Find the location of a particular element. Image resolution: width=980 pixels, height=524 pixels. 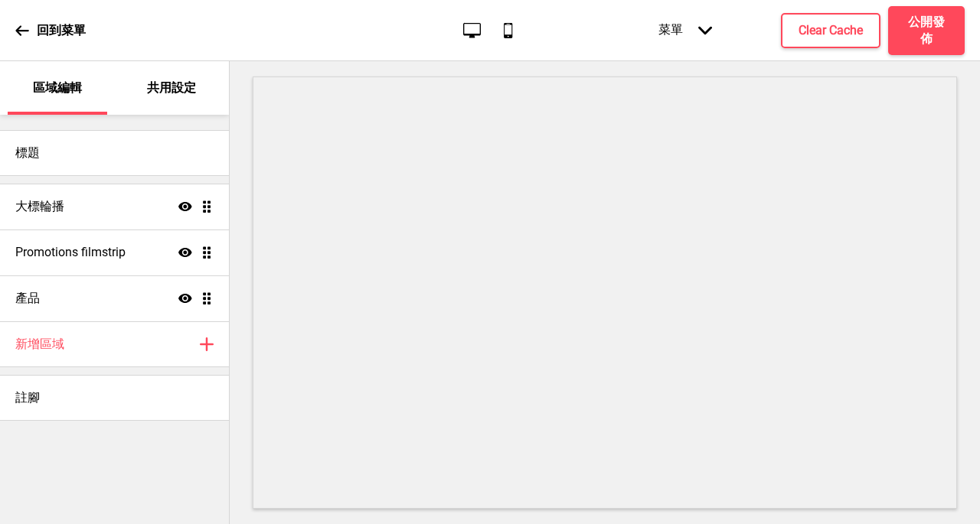

h4: Promotions filmstrip is located at coordinates (71, 252).